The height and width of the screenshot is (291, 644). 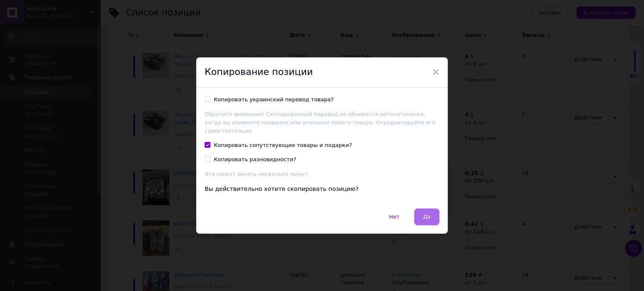 What do you see at coordinates (259, 72) in the screenshot?
I see `span: Копирование позиции` at bounding box center [259, 72].